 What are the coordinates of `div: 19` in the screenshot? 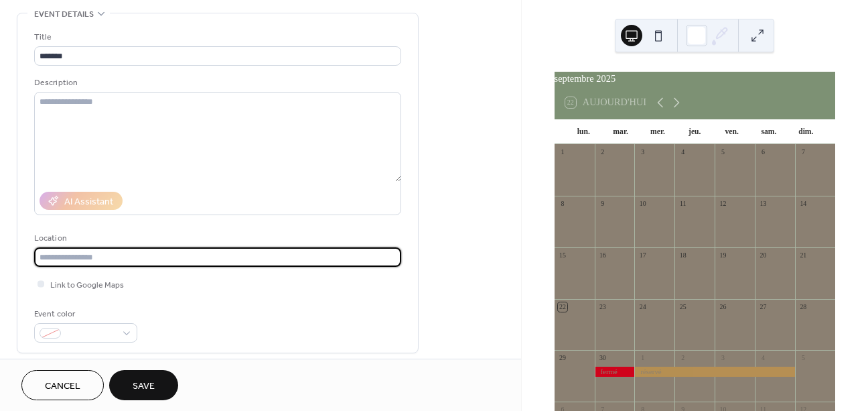 It's located at (723, 255).